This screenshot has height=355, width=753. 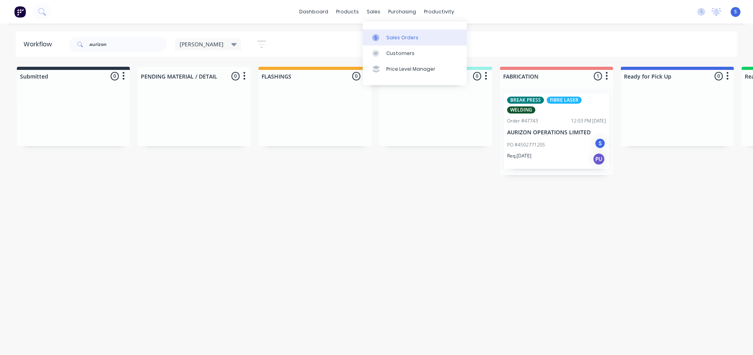 What do you see at coordinates (522, 110) in the screenshot?
I see `div: WELDING` at bounding box center [522, 110].